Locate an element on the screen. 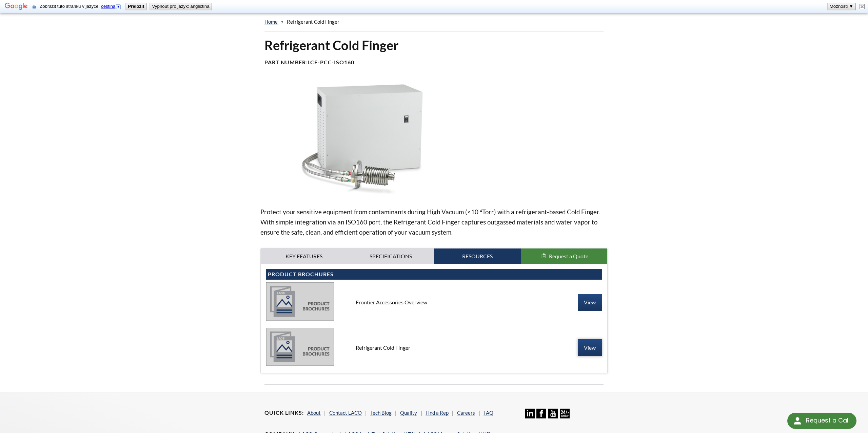  a: home is located at coordinates (271, 22).